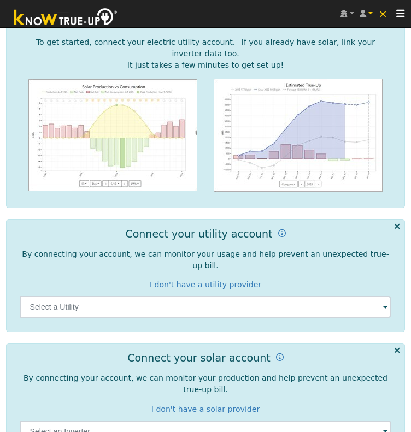 The width and height of the screenshot is (411, 432). I want to click on h1: Connect your solar account, so click(198, 358).